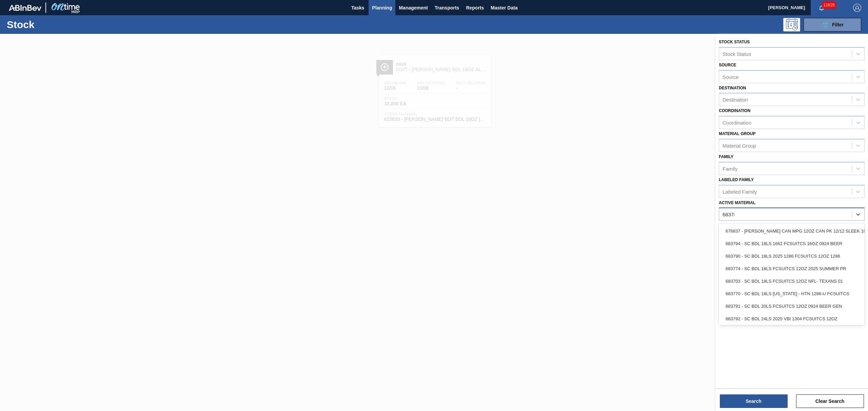 Image resolution: width=868 pixels, height=411 pixels. Describe the element at coordinates (792, 269) in the screenshot. I see `div: 683774 - SC BDL 18LS FCSUITCS 12OZ 2025 SUMMER PR` at that location.